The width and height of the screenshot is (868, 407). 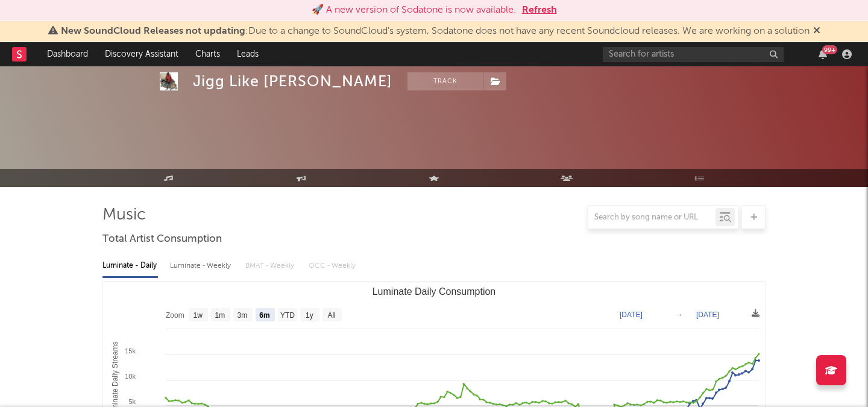 I want to click on span: New SoundCloud Releases not updating, so click(x=153, y=31).